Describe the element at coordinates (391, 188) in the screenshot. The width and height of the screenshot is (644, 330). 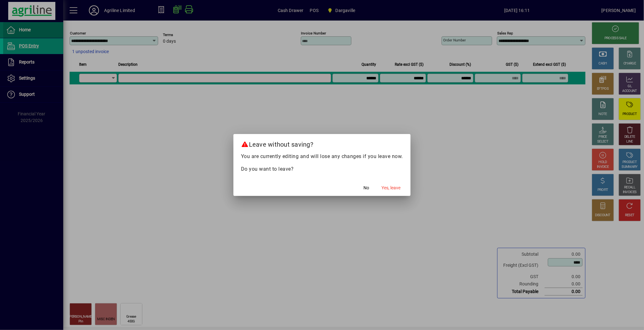
I see `button: Yes, leave` at that location.